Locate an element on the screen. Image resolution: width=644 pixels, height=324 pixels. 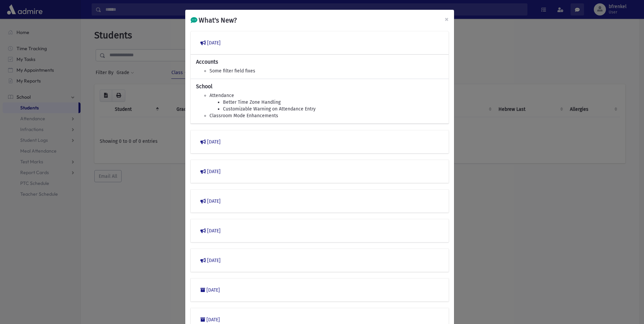
button: Close is located at coordinates (447, 19).